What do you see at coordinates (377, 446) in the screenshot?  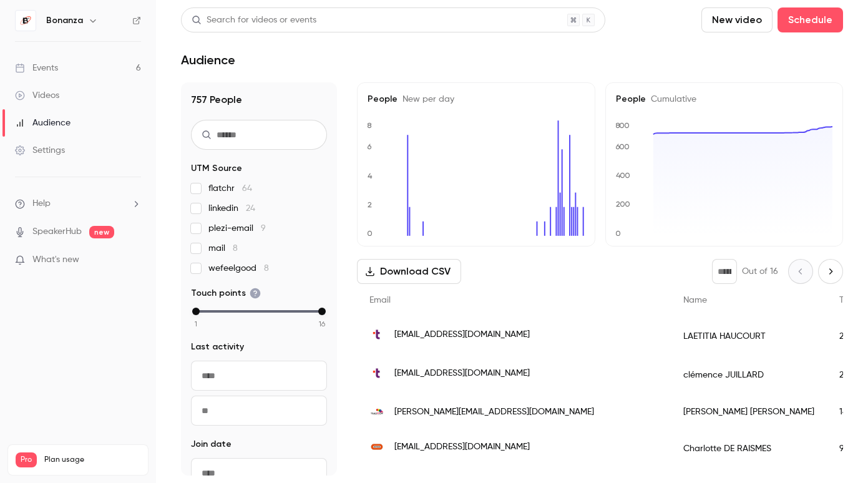 I see `img: bouygues.com` at bounding box center [377, 446].